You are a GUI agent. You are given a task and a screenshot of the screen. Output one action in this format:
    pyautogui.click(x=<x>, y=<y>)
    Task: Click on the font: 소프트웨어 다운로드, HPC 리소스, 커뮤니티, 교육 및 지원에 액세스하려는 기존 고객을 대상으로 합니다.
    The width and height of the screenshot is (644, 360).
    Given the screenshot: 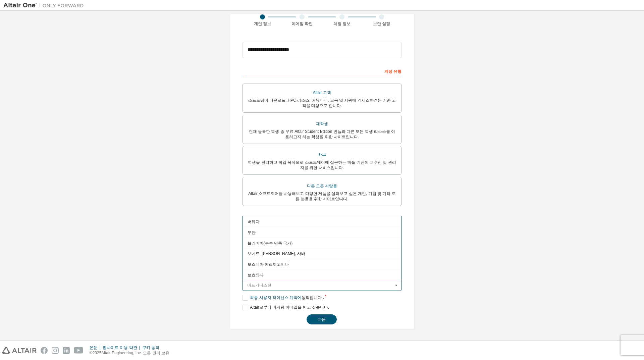 What is the action you would take?
    pyautogui.click(x=322, y=103)
    